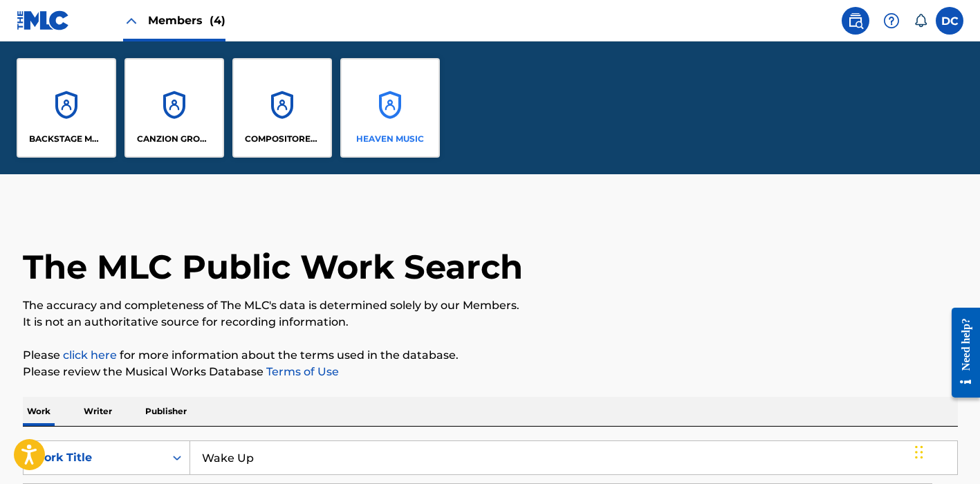 The height and width of the screenshot is (484, 980). I want to click on div: Arrastrar, so click(919, 452).